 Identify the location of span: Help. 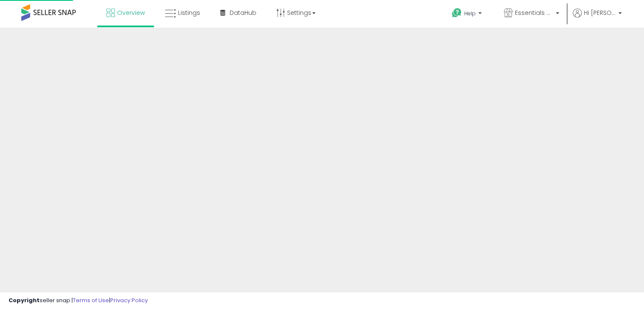
(470, 13).